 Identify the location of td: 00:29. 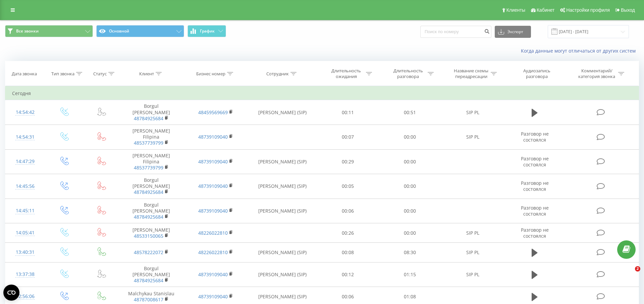
(348, 161).